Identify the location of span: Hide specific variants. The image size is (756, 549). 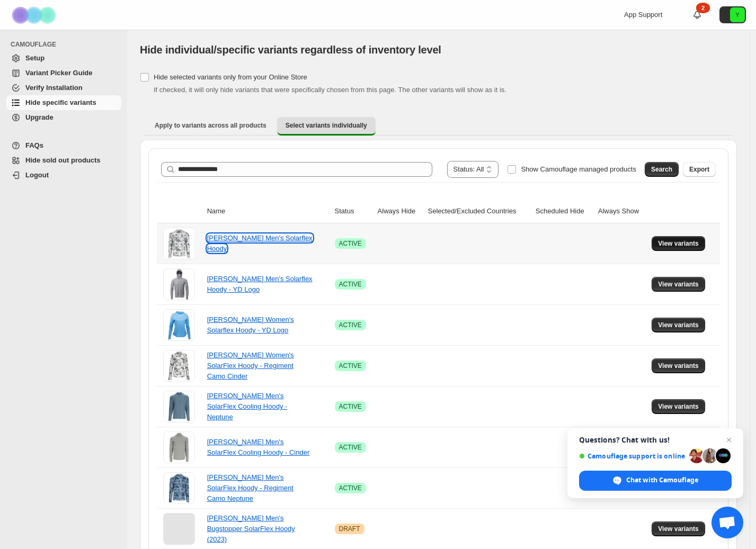
(61, 102).